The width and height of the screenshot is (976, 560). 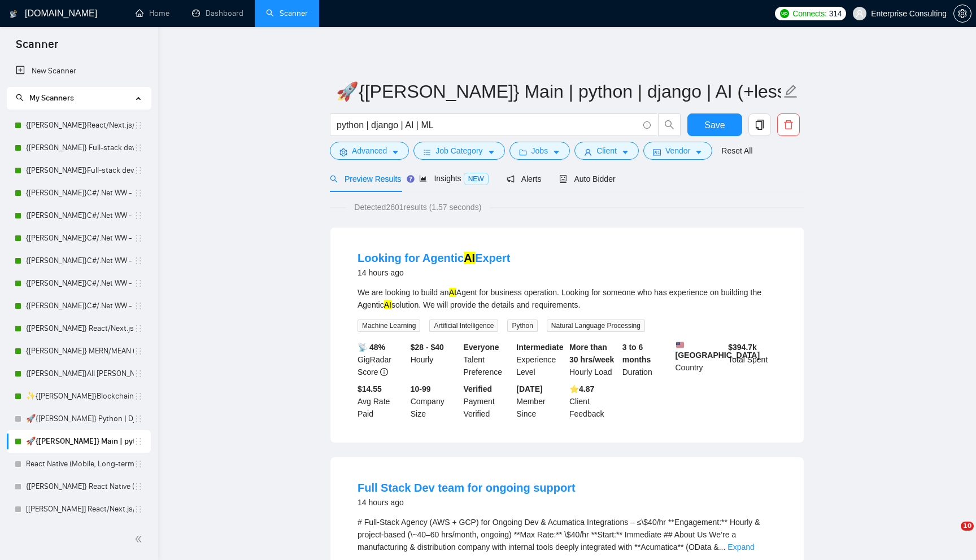 I want to click on span: Insights, so click(x=454, y=178).